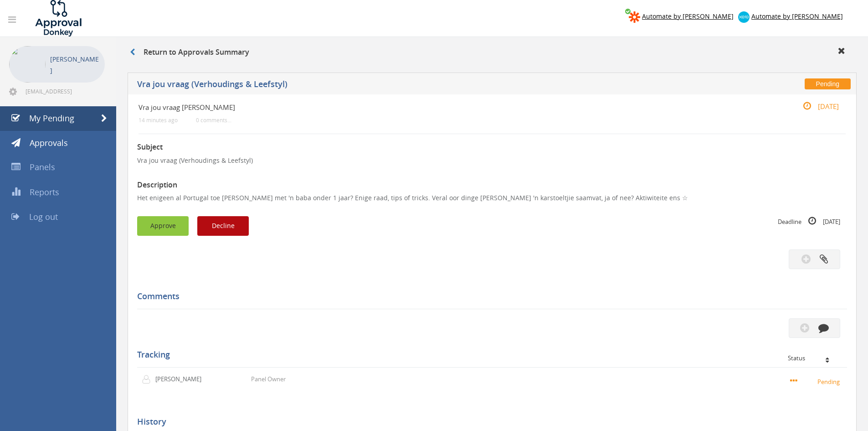  I want to click on span: Log out, so click(43, 217).